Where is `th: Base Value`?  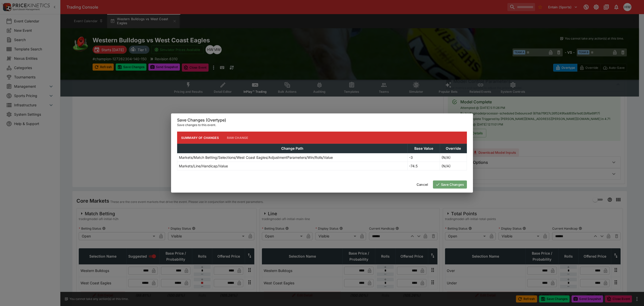 th: Base Value is located at coordinates (424, 148).